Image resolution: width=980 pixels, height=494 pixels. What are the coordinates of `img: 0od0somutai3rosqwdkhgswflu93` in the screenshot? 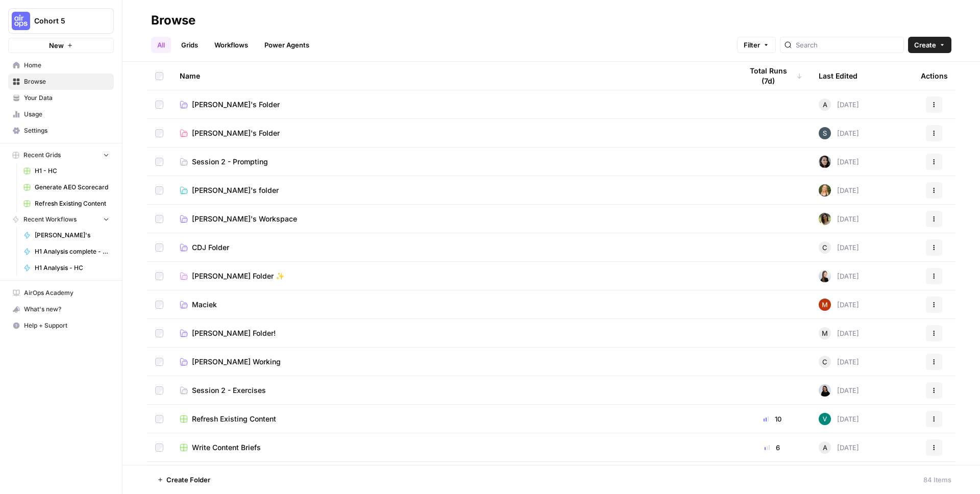 It's located at (825, 162).